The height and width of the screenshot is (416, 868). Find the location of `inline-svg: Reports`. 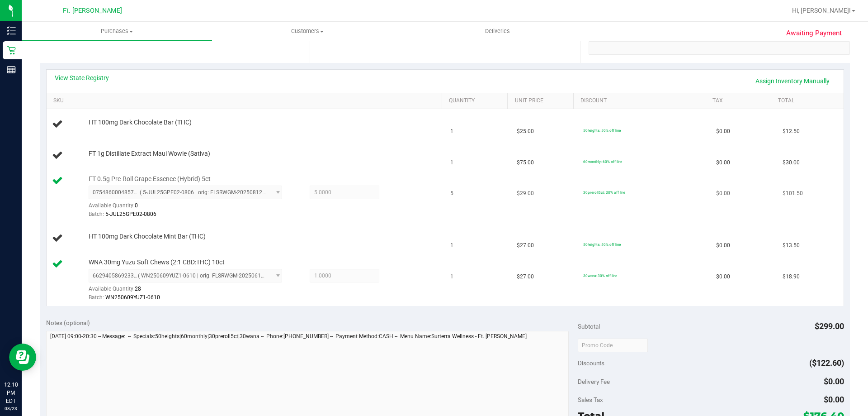

inline-svg: Reports is located at coordinates (11, 69).